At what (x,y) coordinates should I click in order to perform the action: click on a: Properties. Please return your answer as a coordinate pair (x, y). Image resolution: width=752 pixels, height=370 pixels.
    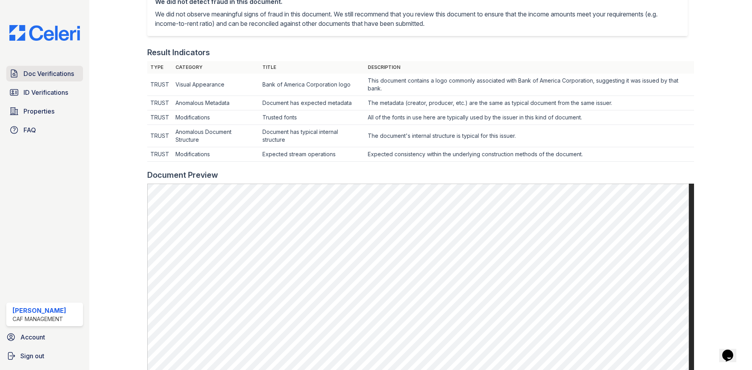
    Looking at the image, I should click on (45, 111).